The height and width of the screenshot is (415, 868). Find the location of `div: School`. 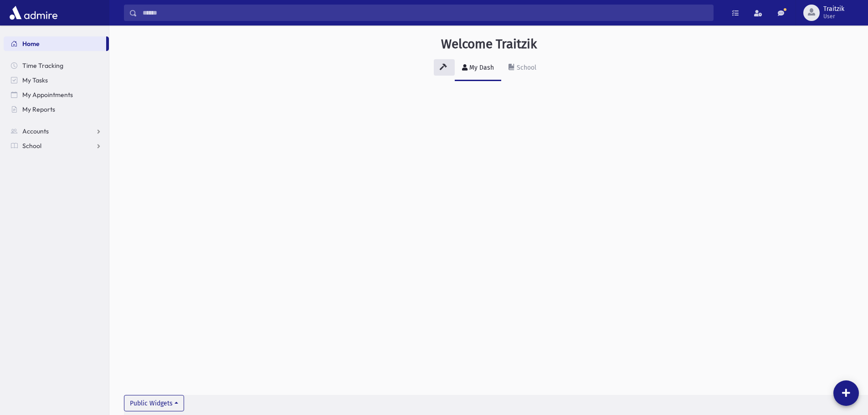

div: School is located at coordinates (526, 67).